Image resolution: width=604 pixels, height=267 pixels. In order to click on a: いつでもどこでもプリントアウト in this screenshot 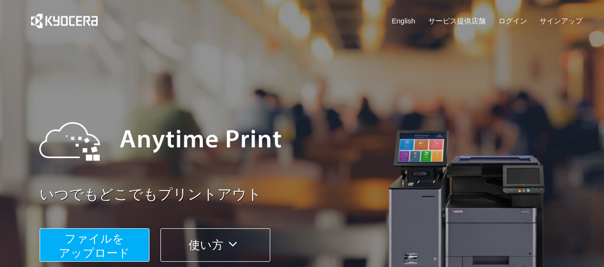, I will do `click(314, 194)`.